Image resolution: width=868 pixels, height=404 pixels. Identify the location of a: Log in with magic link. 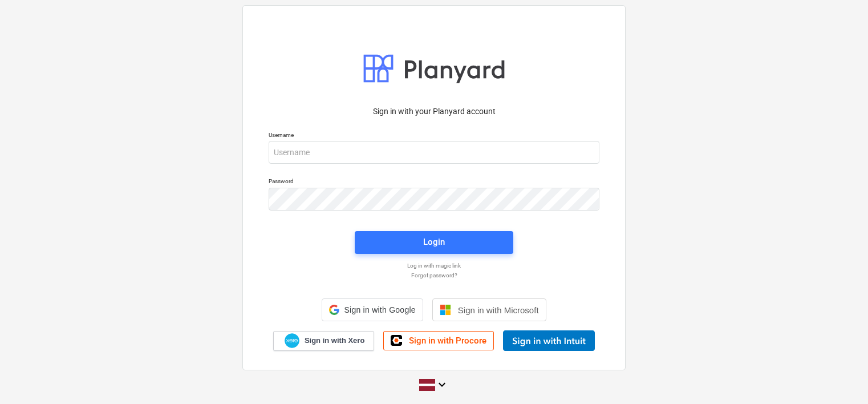
(434, 265).